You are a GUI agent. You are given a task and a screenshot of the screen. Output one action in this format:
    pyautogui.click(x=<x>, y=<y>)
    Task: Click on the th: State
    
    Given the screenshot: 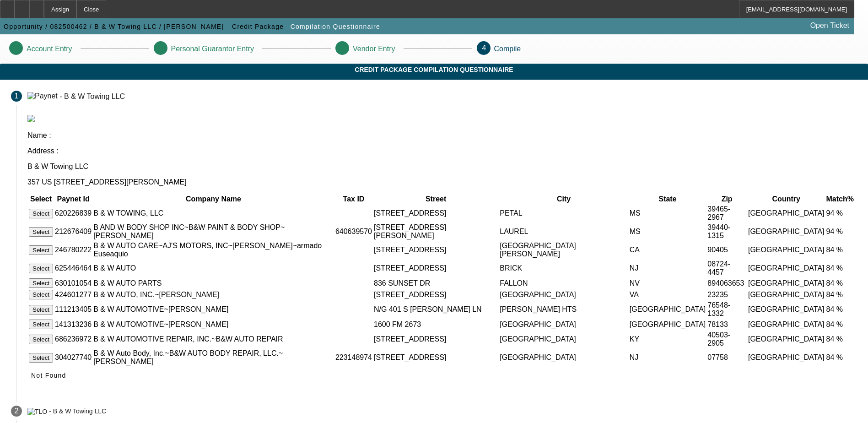 What is the action you would take?
    pyautogui.click(x=667, y=199)
    